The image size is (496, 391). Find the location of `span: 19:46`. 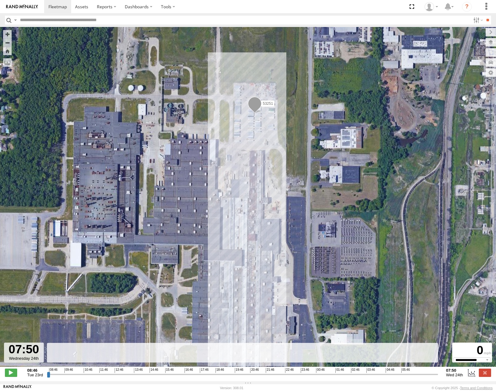

span: 19:46 is located at coordinates (239, 371).